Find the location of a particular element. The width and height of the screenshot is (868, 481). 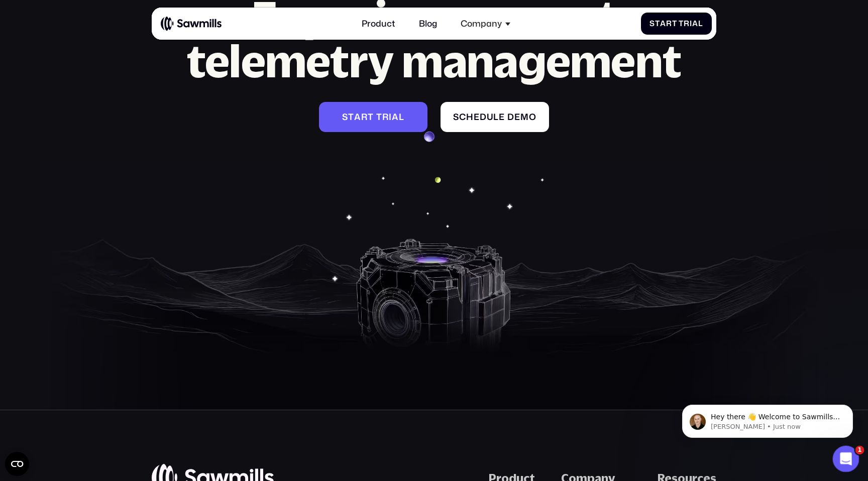

img: Profile image for Winston is located at coordinates (31, 38).